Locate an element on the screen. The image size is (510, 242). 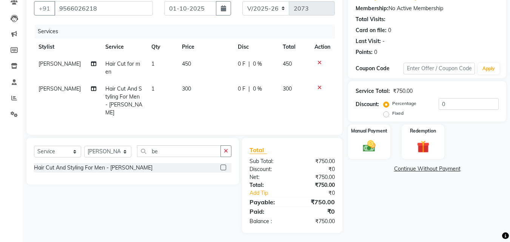
a: Continue Without Payment is located at coordinates (427, 169).